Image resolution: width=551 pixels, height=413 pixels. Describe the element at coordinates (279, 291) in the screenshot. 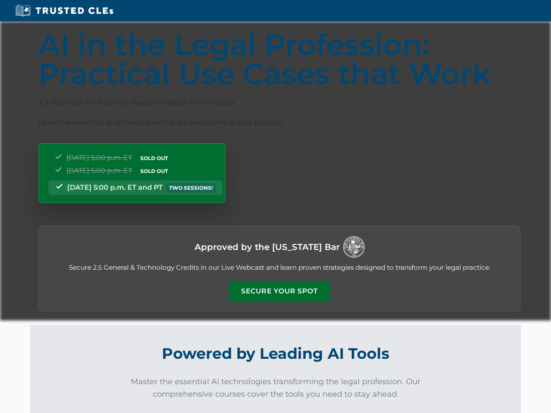

I see `button: Secure Your Spot` at that location.